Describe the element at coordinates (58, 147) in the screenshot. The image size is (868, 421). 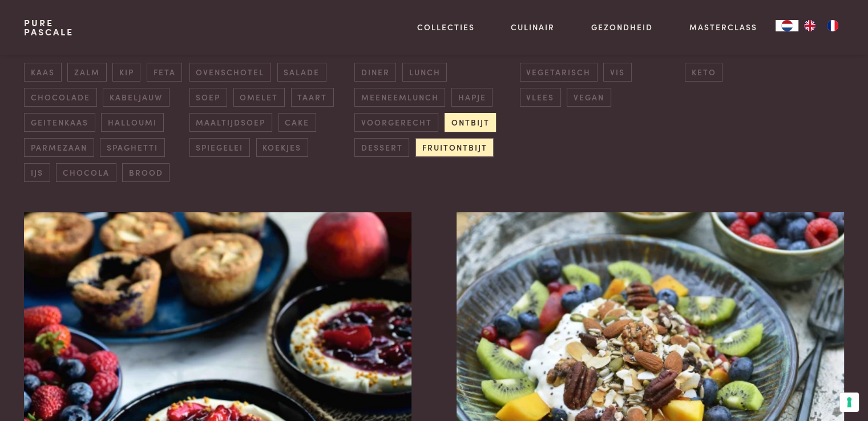
I see `span: parmezaan` at that location.